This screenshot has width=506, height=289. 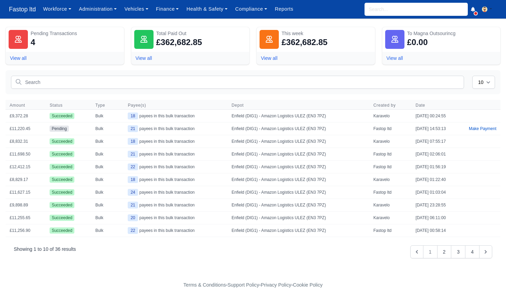 I want to click on input: Search, so click(x=238, y=82).